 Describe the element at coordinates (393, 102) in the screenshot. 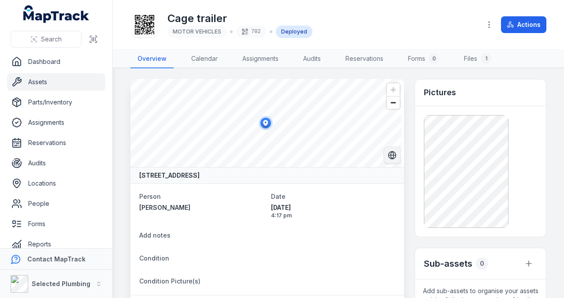

I see `button: Zoom out` at that location.